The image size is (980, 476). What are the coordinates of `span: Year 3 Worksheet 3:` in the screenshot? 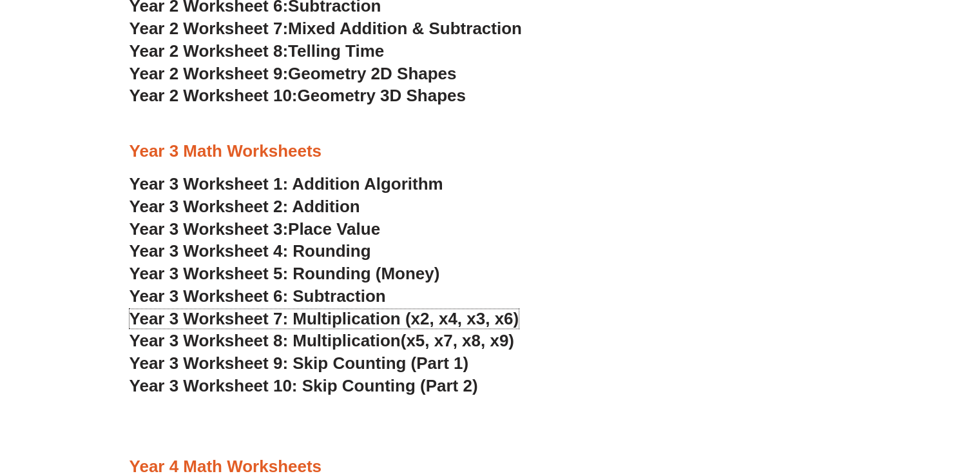 It's located at (208, 229).